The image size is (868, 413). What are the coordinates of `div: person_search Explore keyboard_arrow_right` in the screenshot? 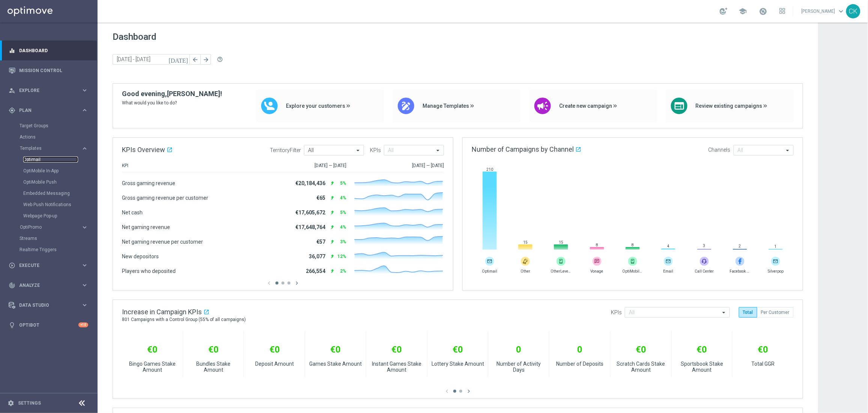 It's located at (48, 91).